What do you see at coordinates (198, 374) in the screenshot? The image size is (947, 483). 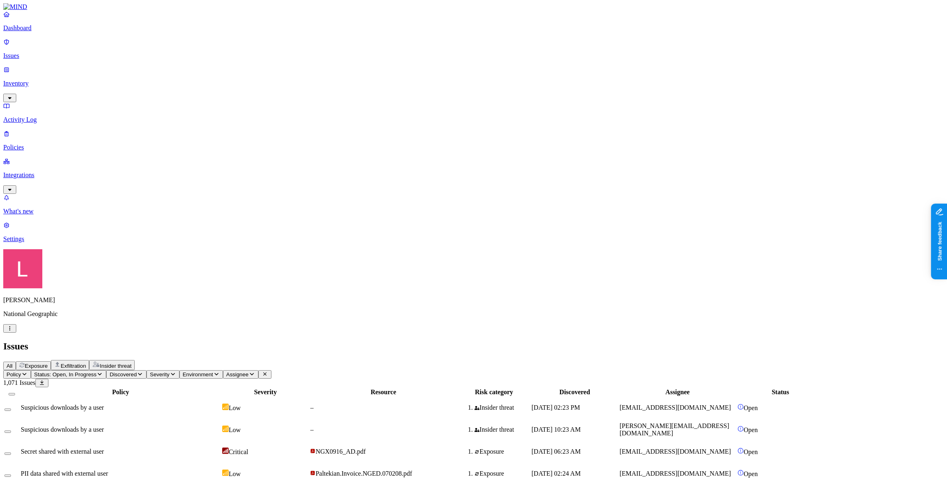 I see `span: Environment` at bounding box center [198, 374].